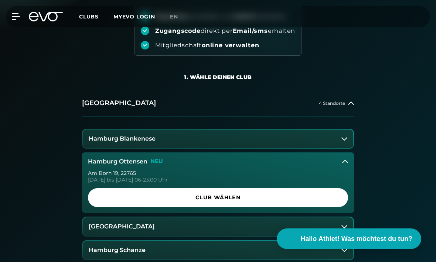  Describe the element at coordinates (332, 103) in the screenshot. I see `span: 4 Standorte` at that location.